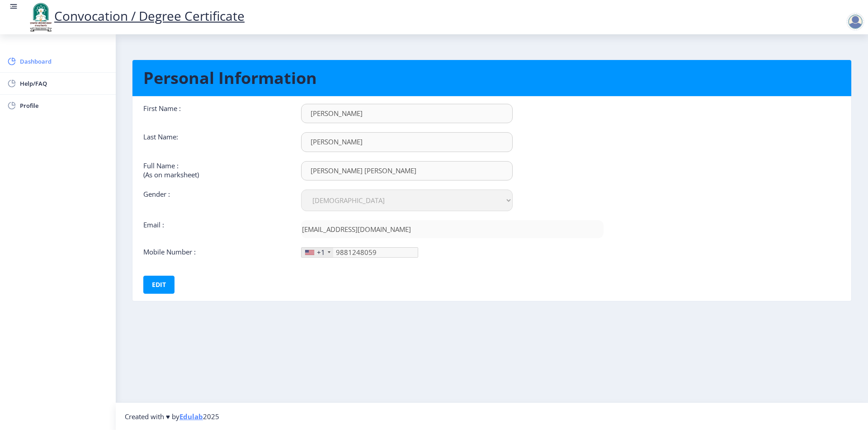 Image resolution: width=868 pixels, height=430 pixels. Describe the element at coordinates (215, 142) in the screenshot. I see `div: Last Name:` at that location.